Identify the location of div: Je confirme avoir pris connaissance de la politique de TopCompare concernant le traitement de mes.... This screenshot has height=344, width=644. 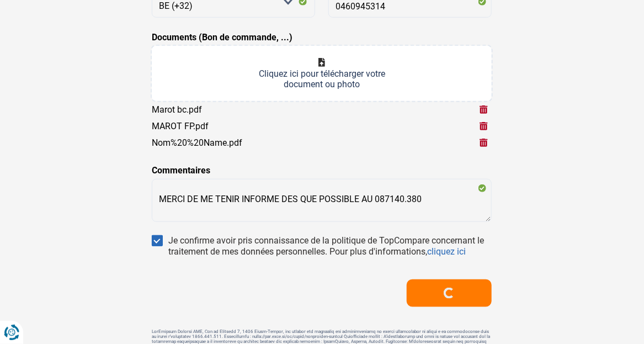
(330, 246).